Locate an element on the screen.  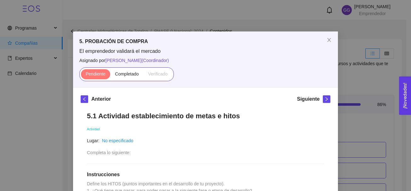
button: left is located at coordinates (84, 99).